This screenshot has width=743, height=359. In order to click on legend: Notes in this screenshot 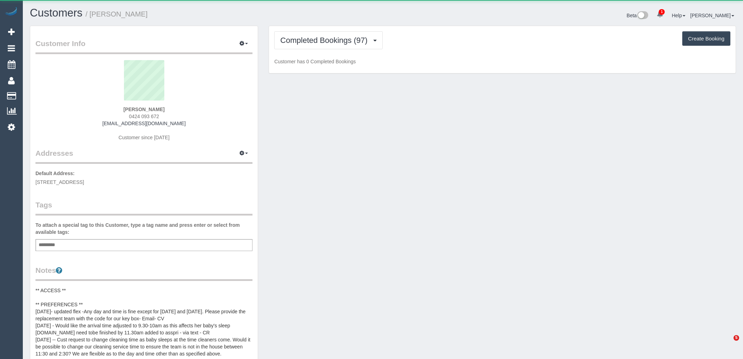, I will do `click(144, 272)`.